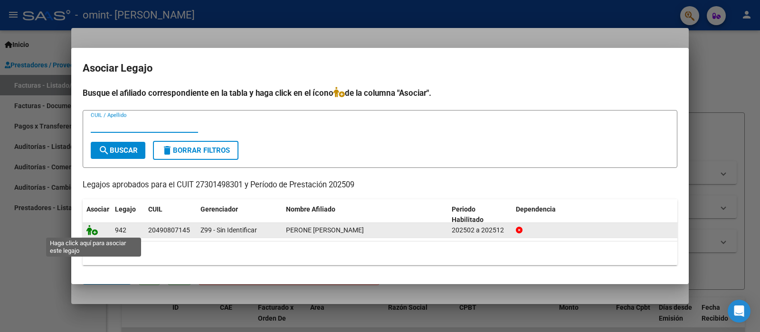 The image size is (760, 332). I want to click on span: Asociar, so click(98, 209).